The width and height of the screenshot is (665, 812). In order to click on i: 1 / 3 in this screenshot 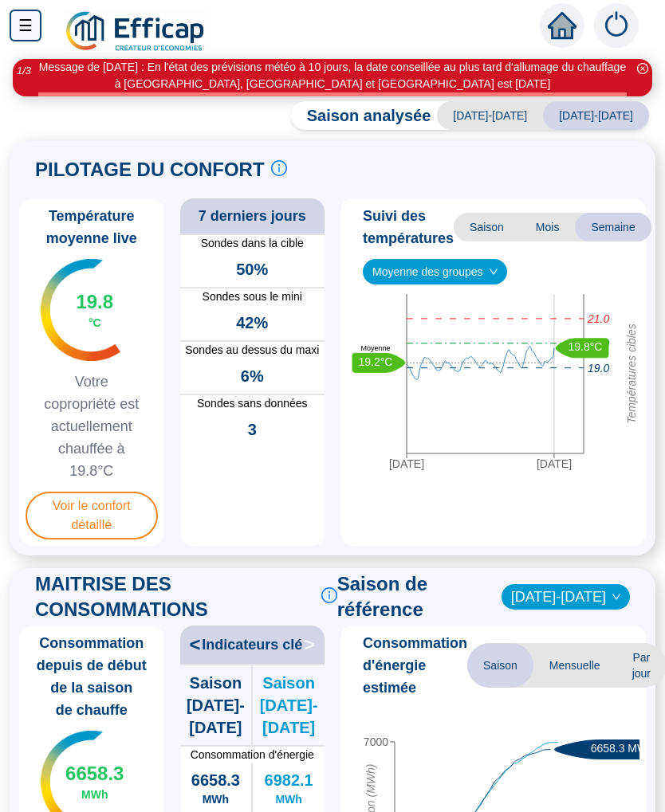, I will do `click(24, 70)`.